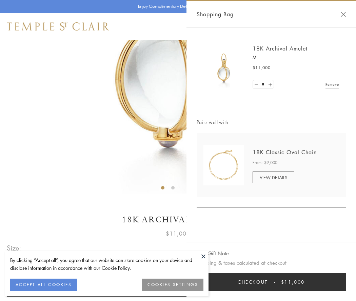  Describe the element at coordinates (215, 14) in the screenshot. I see `span: Shopping Bag` at that location.